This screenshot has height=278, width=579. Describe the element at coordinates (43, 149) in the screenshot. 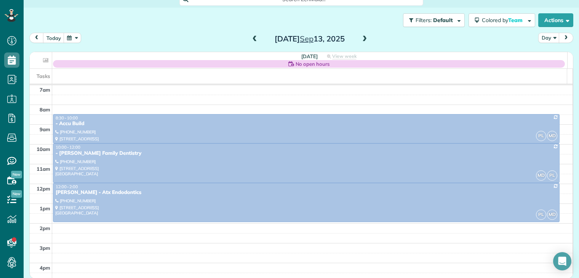

I see `span: 10am` at that location.